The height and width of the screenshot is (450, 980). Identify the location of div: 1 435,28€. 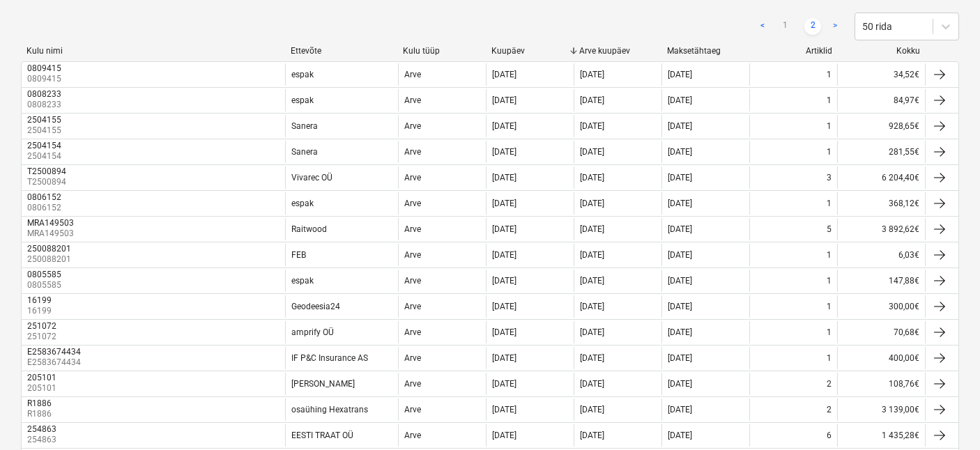
(881, 436).